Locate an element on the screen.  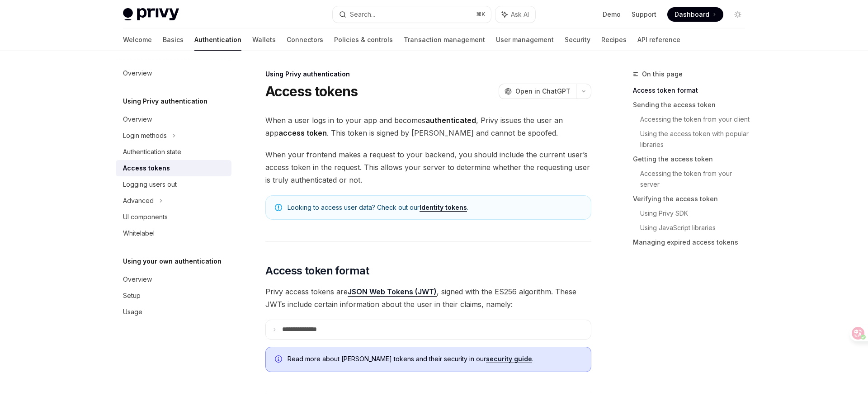
span: When a user logs in to your app and becomes , Privy issues the user an app . This token is signed... is located at coordinates (428, 126).